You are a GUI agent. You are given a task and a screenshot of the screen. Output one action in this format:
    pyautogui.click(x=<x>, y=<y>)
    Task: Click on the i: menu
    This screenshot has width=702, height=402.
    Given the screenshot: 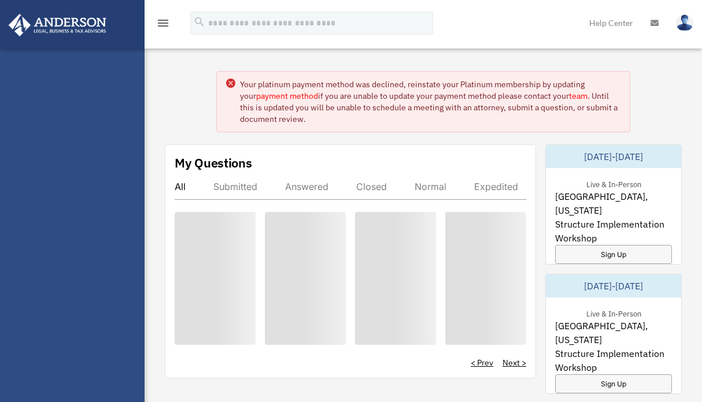 What is the action you would take?
    pyautogui.click(x=163, y=23)
    